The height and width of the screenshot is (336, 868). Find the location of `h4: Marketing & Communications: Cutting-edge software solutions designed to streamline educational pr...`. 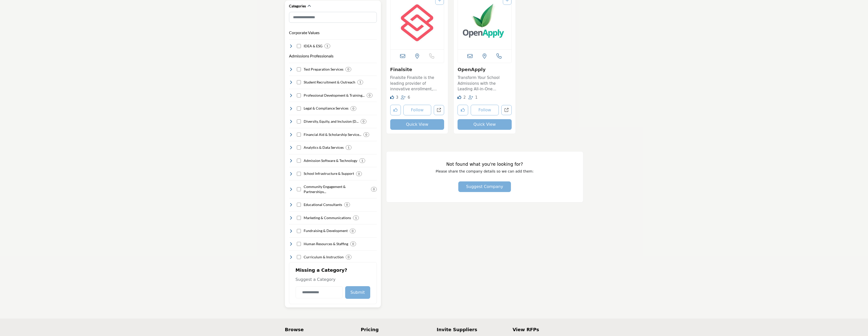

h4: Marketing & Communications: Cutting-edge software solutions designed to streamline educational pr... is located at coordinates (327, 218).